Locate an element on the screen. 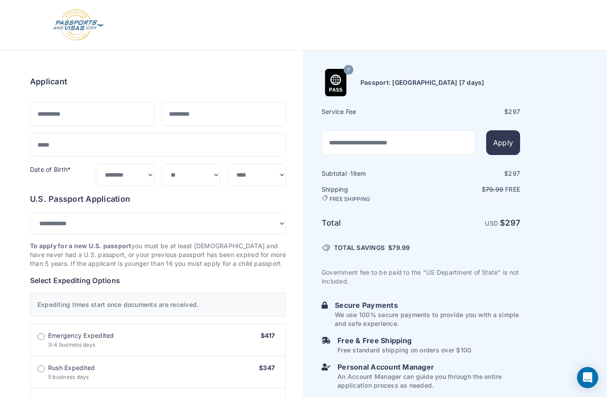  p: Free standard shipping on orders over $100. is located at coordinates (405, 350).